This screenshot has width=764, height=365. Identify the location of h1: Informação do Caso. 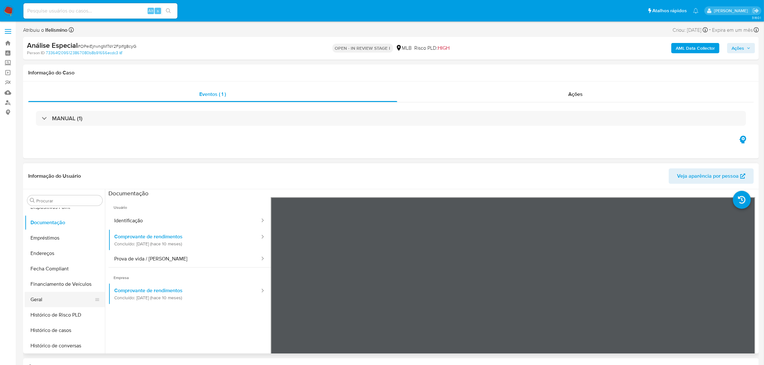
(391, 73).